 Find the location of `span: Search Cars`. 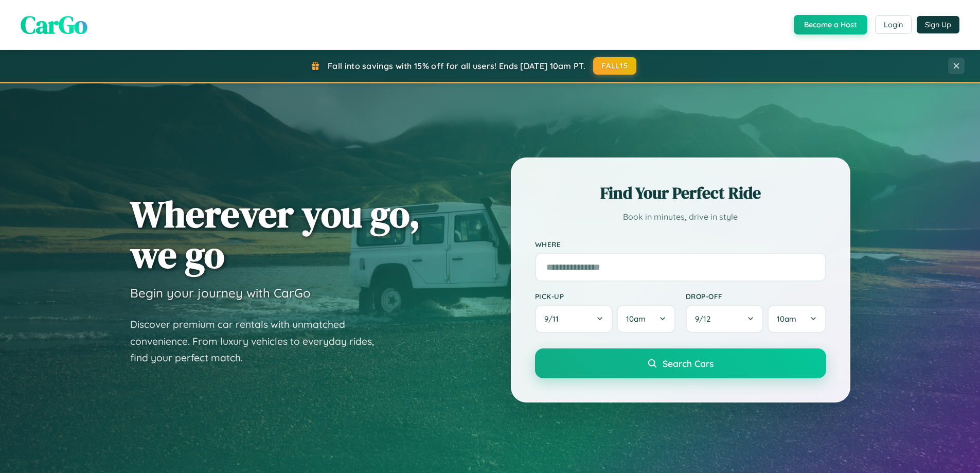

span: Search Cars is located at coordinates (687, 364).